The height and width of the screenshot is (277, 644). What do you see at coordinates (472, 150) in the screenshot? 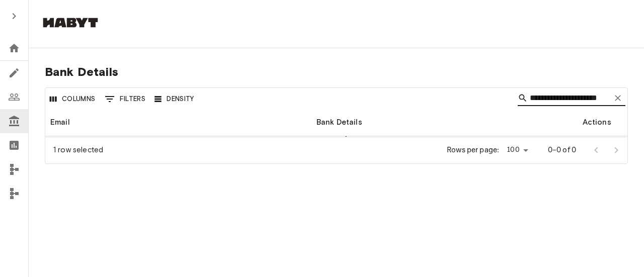
I see `p: Rows per page:` at bounding box center [472, 150].